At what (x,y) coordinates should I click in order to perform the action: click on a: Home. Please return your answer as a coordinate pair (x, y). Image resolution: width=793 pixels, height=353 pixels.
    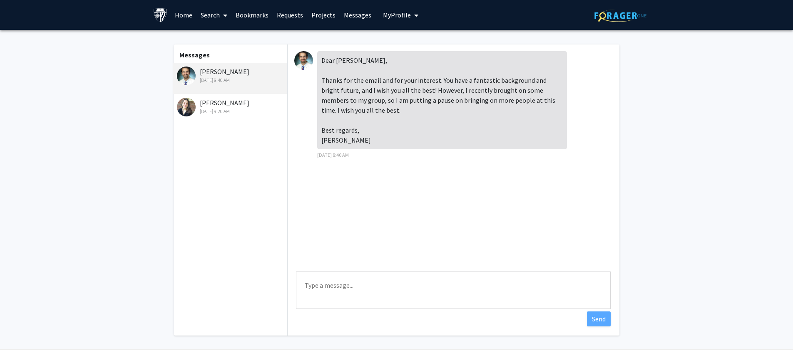
    Looking at the image, I should click on (184, 15).